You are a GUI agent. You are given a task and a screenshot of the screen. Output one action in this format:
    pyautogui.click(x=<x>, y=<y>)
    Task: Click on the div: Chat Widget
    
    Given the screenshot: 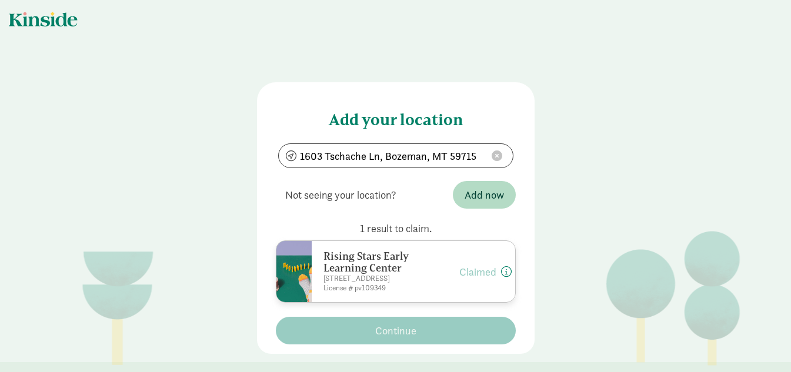 What is the action you would take?
    pyautogui.click(x=761, y=344)
    